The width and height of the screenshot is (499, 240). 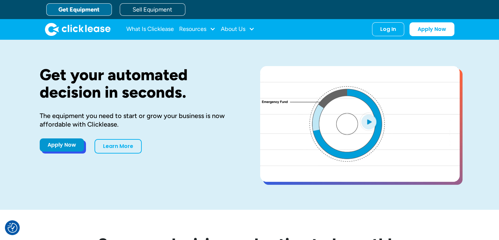 I want to click on img: Revisit consent button, so click(x=12, y=228).